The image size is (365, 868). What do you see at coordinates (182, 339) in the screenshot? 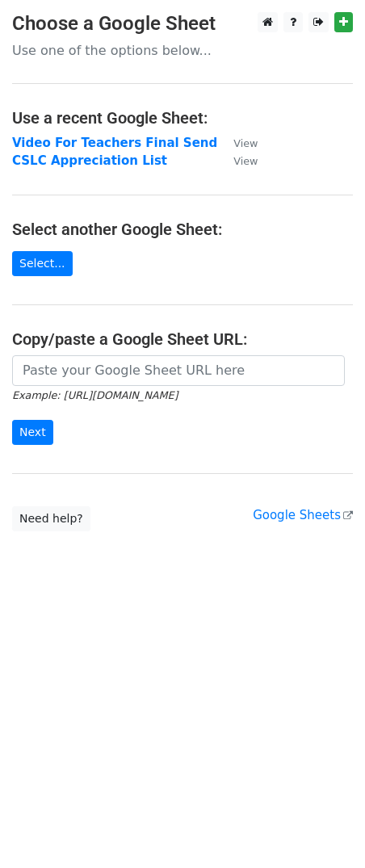
I see `h4: Copy/paste a Google Sheet URL:` at bounding box center [182, 339].